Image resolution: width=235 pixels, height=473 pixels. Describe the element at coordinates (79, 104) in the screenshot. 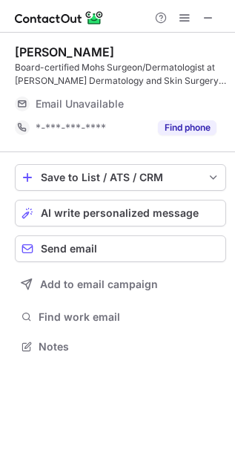

I see `span: Email Unavailable` at that location.